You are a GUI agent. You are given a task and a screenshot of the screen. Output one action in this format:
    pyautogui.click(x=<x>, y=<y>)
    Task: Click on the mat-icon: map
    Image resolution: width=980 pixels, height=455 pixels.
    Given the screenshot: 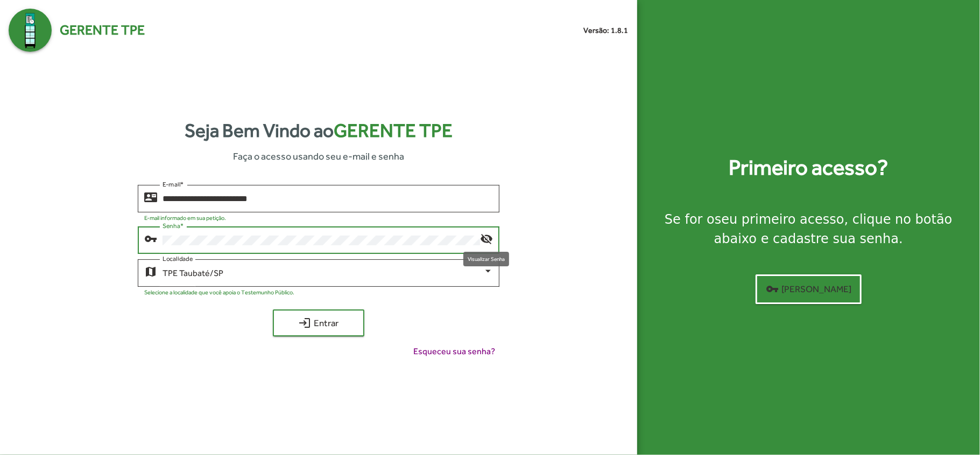 What is the action you would take?
    pyautogui.click(x=150, y=271)
    